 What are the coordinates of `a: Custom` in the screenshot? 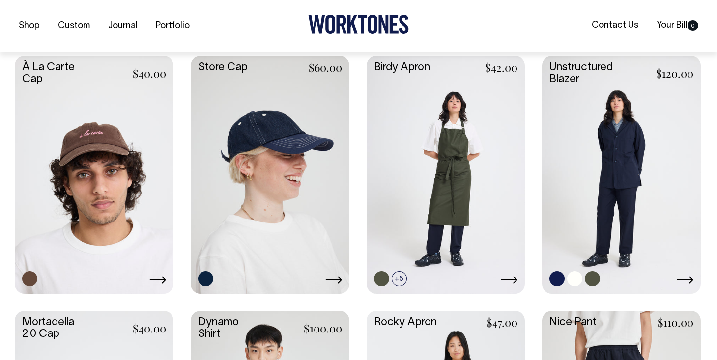 It's located at (74, 26).